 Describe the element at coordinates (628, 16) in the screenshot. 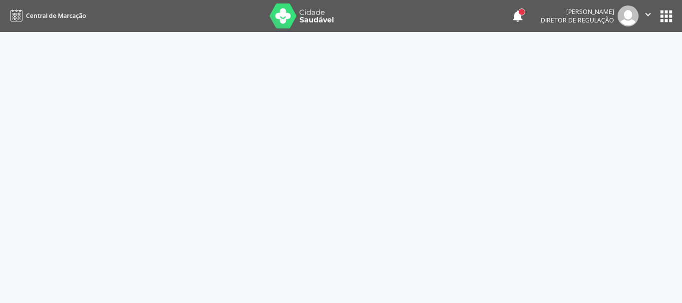

I see `img: img` at that location.